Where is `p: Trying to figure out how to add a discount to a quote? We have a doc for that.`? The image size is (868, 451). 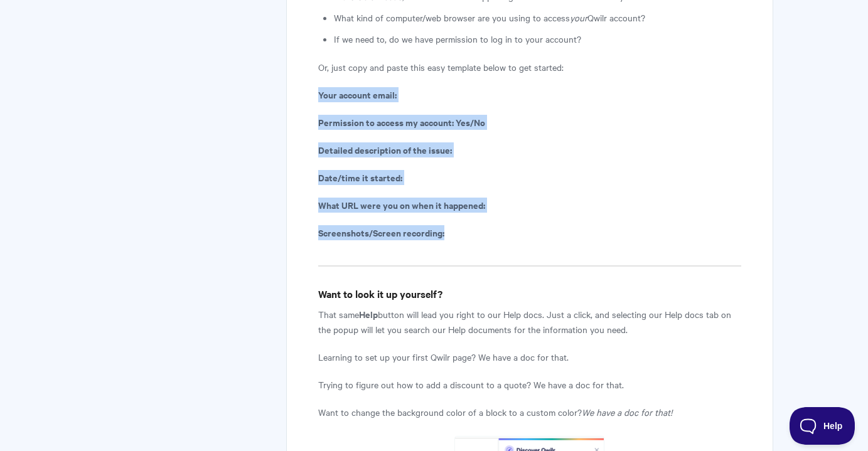
p: Trying to figure out how to add a discount to a quote? We have a doc for that. is located at coordinates (529, 385).